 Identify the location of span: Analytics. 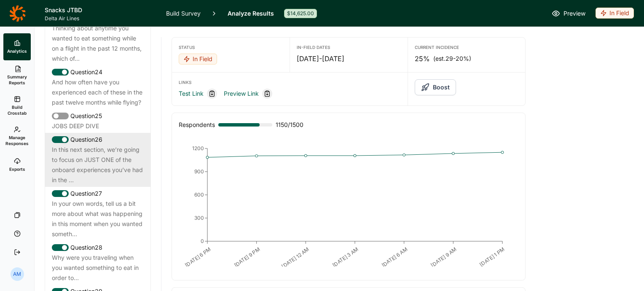
(17, 51).